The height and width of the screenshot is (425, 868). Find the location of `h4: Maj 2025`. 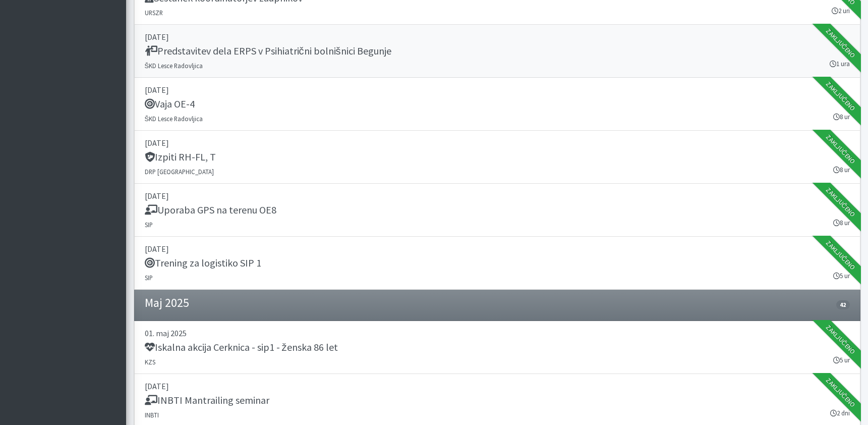

h4: Maj 2025 is located at coordinates (167, 303).